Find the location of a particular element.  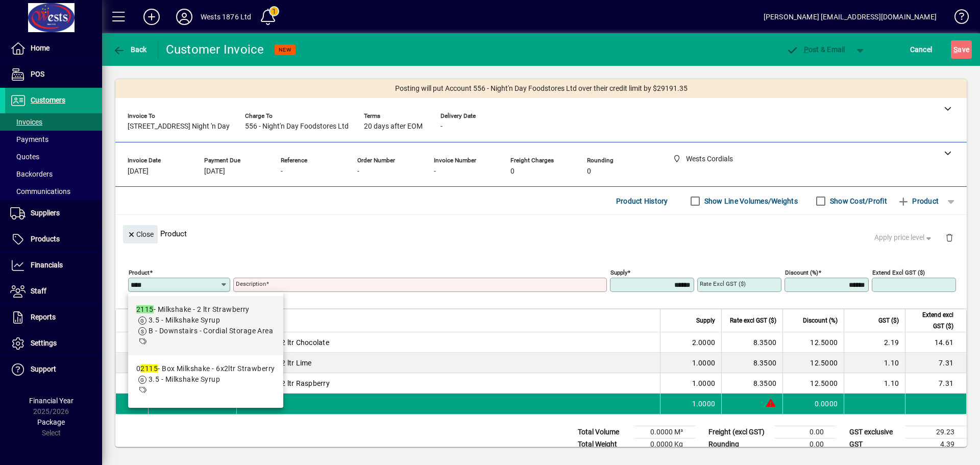

span: Quotes is located at coordinates (24, 157).